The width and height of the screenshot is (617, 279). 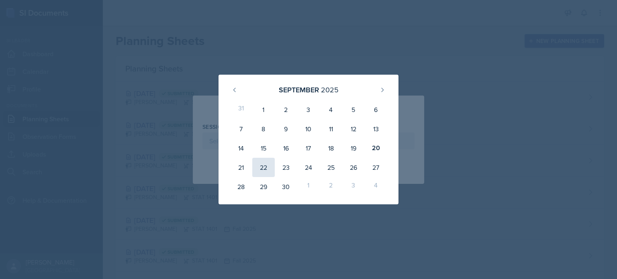 What do you see at coordinates (376, 129) in the screenshot?
I see `div: 13` at bounding box center [376, 129].